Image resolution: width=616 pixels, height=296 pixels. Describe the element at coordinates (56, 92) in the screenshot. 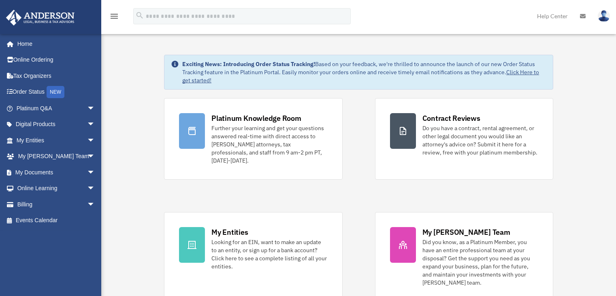

I see `a: Order StatusNEW` at that location.